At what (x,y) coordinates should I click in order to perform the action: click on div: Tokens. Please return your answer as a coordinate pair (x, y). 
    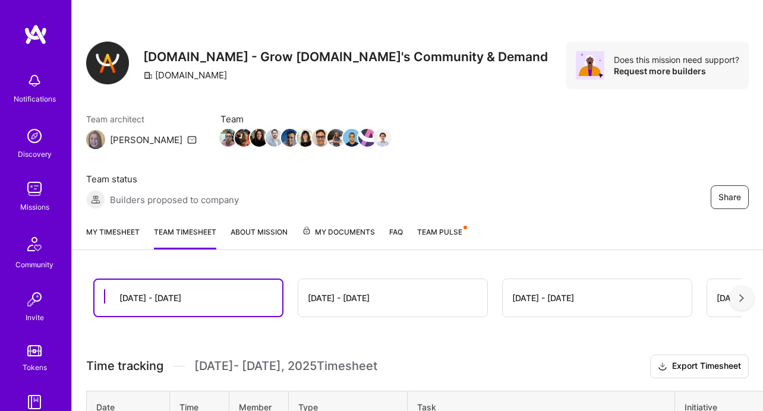
    Looking at the image, I should click on (34, 367).